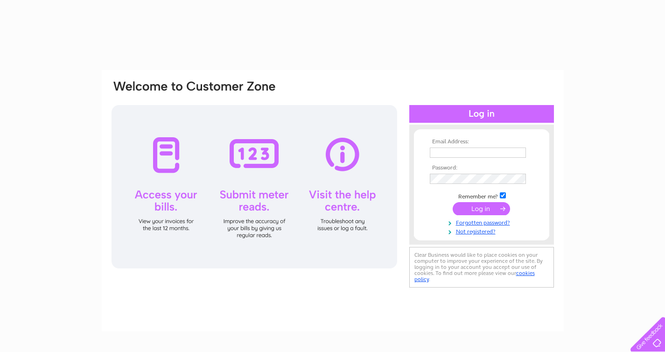  I want to click on a: Not registered?, so click(483, 231).